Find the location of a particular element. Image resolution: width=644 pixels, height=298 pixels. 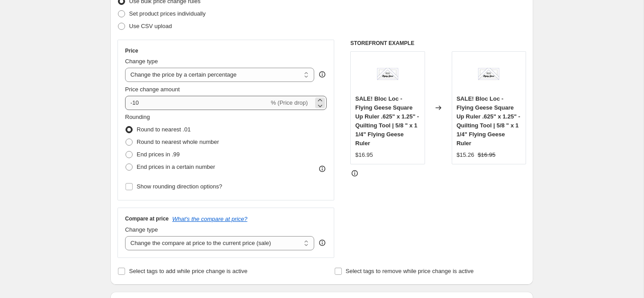

span: End prices in .99 is located at coordinates (158, 154).